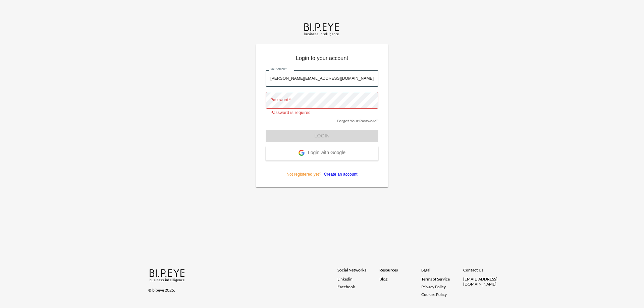  I want to click on a: Create an account, so click(339, 174).